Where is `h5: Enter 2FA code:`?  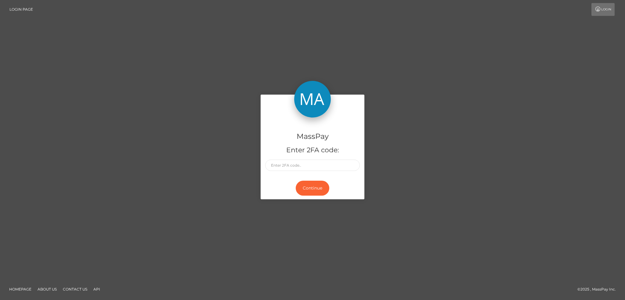 h5: Enter 2FA code: is located at coordinates (312, 150).